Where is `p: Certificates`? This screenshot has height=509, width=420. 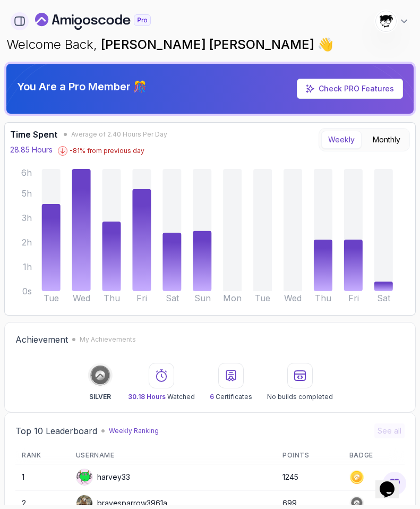 p: Certificates is located at coordinates (231, 396).